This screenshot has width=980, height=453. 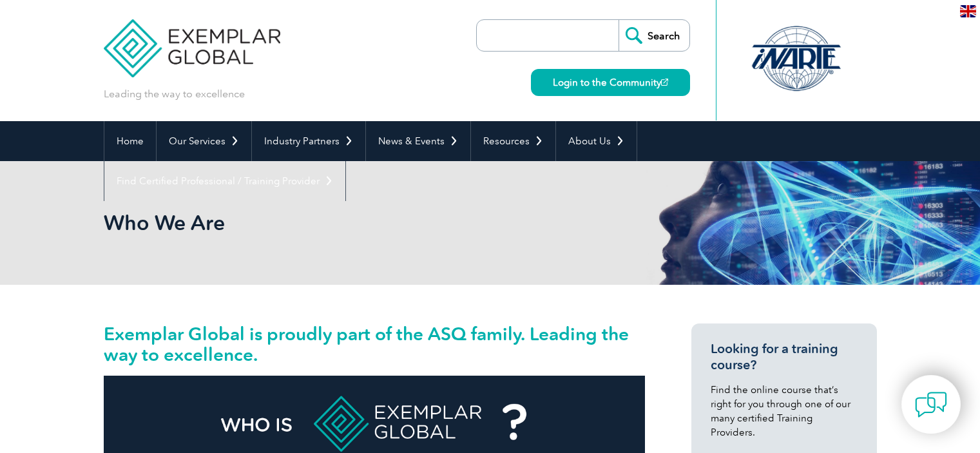 I want to click on a: News & Events, so click(x=418, y=141).